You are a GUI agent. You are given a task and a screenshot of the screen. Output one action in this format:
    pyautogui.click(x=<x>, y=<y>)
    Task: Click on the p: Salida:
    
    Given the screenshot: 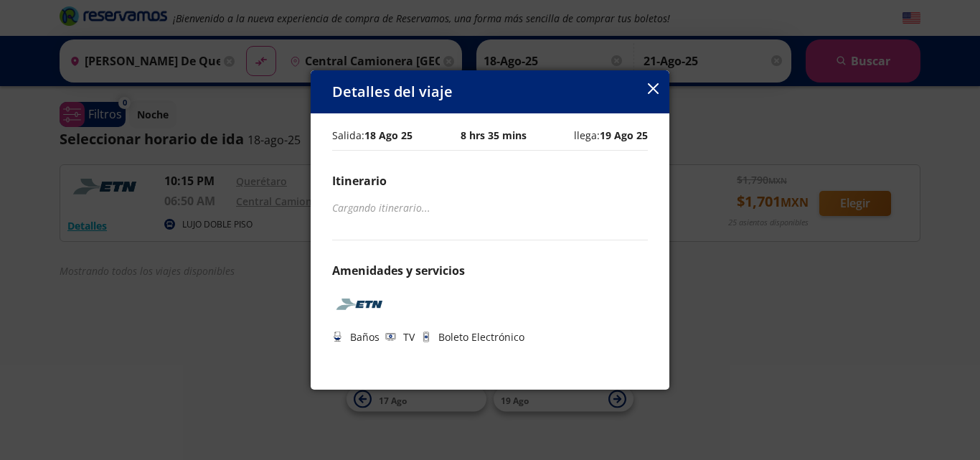 What is the action you would take?
    pyautogui.click(x=373, y=135)
    